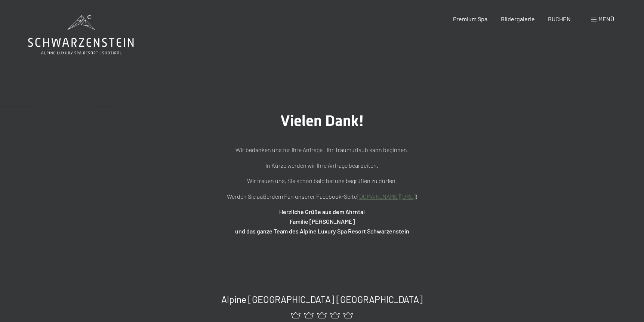 This screenshot has width=644, height=322. Describe the element at coordinates (606, 18) in the screenshot. I see `span: Menü` at that location.